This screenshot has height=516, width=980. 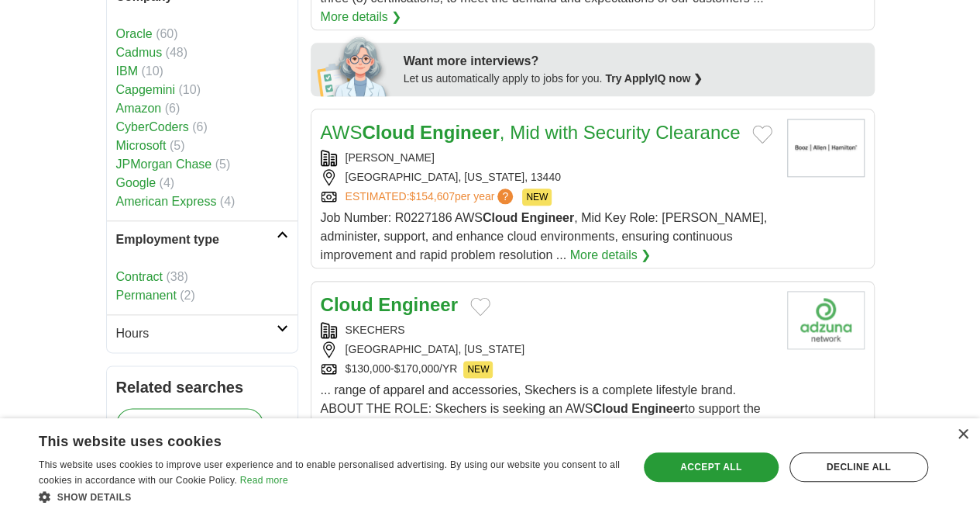 What do you see at coordinates (139, 52) in the screenshot?
I see `a: Cadmus` at bounding box center [139, 52].